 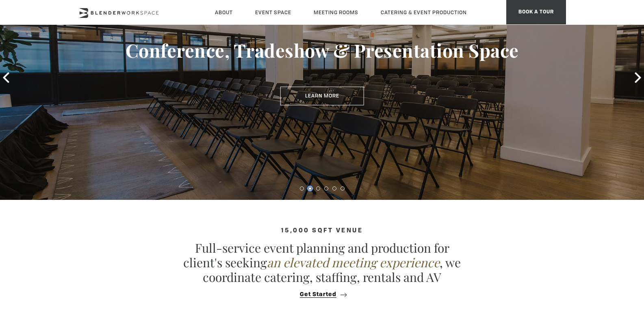 What do you see at coordinates (322, 230) in the screenshot?
I see `h4: 15,000 sqft venue` at bounding box center [322, 230].